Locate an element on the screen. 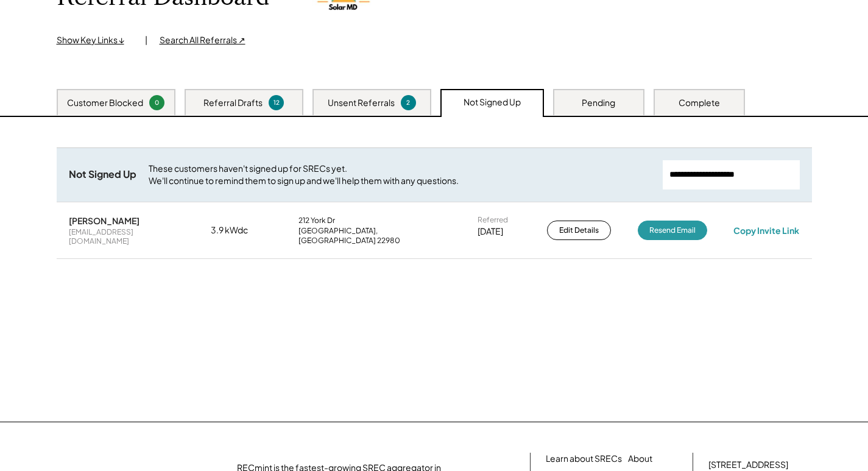 This screenshot has width=868, height=471. div: These customers haven't signed up for SRECs yet. We'll continue to remind them to sign up and we'... is located at coordinates (400, 174).